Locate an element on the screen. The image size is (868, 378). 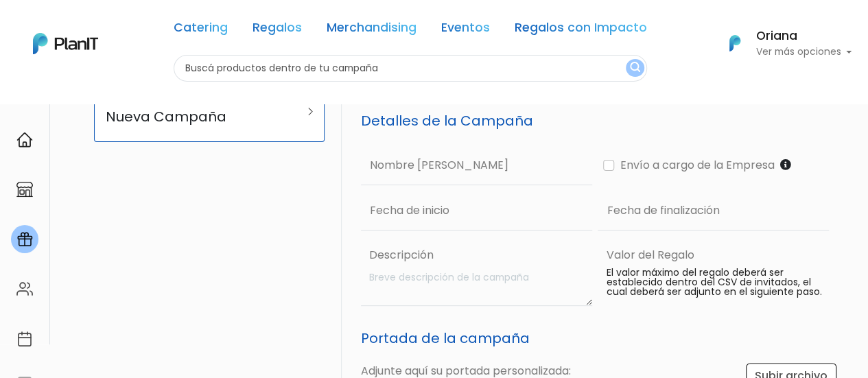
h5: Detalles de la Campaña is located at coordinates (595, 120).